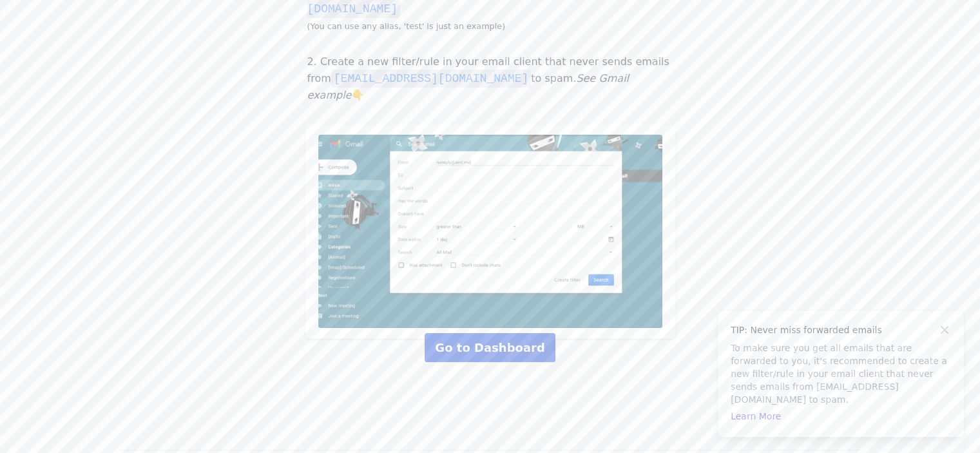 The width and height of the screenshot is (980, 453). Describe the element at coordinates (468, 86) in the screenshot. I see `i: See Gmail example` at that location.